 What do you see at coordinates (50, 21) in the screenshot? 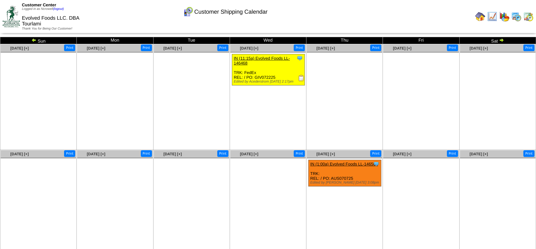
I see `span: Evolved Foods LLC. DBA Tourlami` at bounding box center [50, 21].